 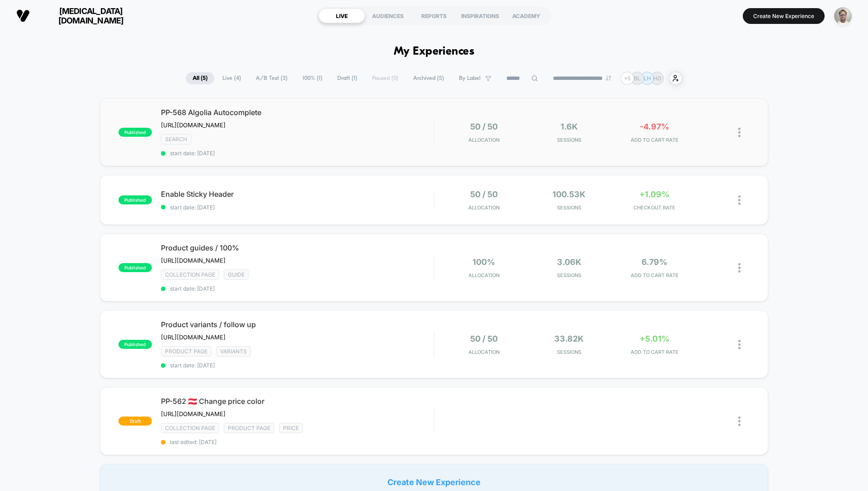 I want to click on span: -4.97%, so click(x=654, y=126).